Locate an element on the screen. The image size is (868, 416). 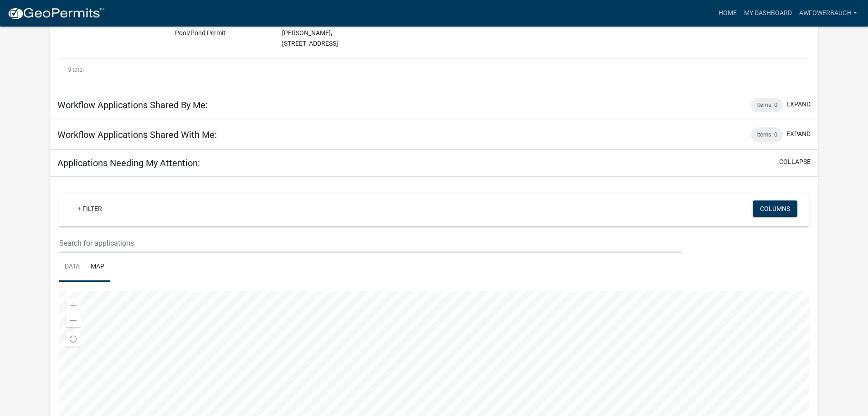
input: Search for applications is located at coordinates (370, 243).